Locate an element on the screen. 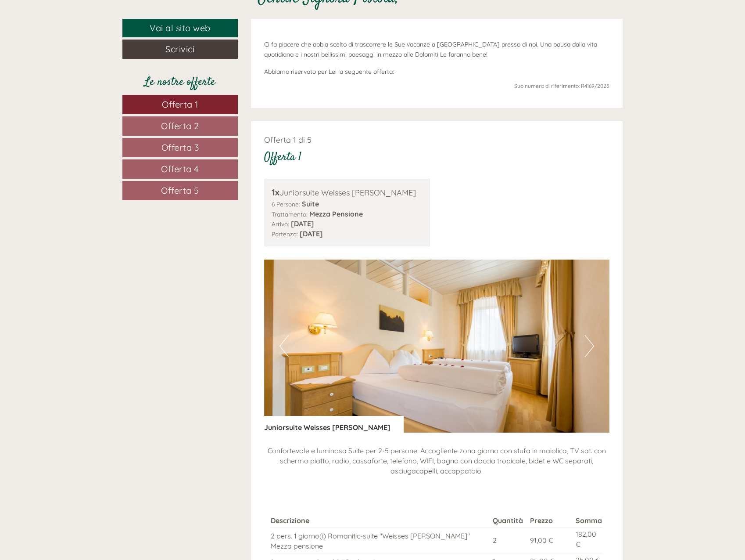 The width and height of the screenshot is (745, 560). span: Abbiamo riservato per Lei la seguente offerta: is located at coordinates (329, 72).